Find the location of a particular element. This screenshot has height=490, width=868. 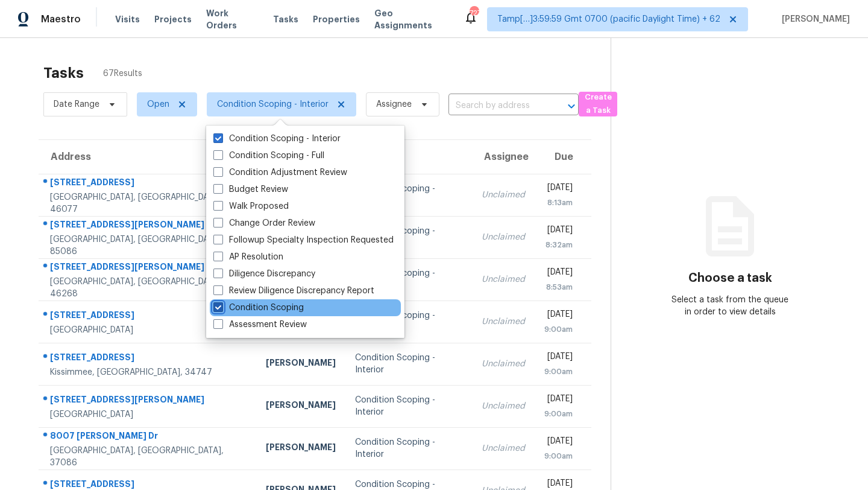

th: Type is located at coordinates (409, 157).